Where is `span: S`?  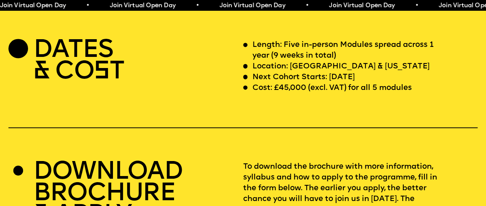 span: S is located at coordinates (101, 72).